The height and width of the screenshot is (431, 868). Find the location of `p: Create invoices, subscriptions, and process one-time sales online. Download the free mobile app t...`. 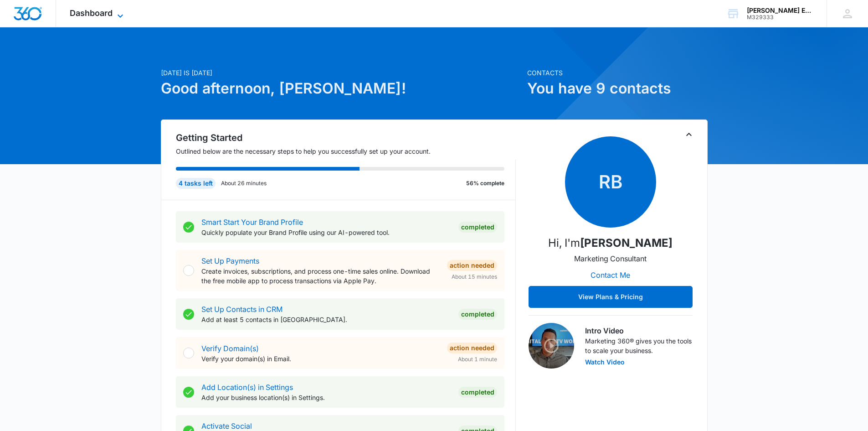

p: Create invoices, subscriptions, and process one-time sales online. Download the free mobile app t... is located at coordinates (320, 276).